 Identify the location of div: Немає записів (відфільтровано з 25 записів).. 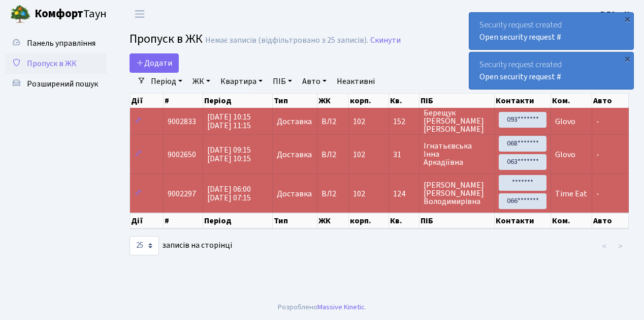
(286, 40).